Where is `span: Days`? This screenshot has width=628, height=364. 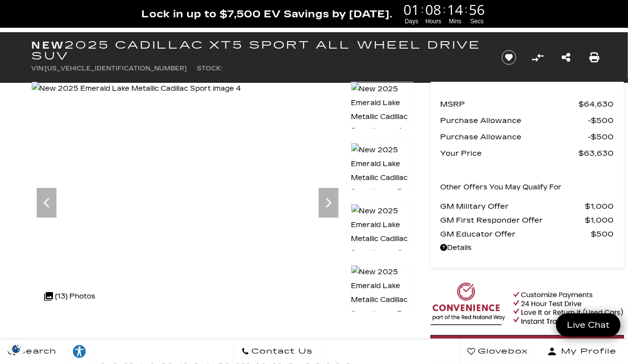
span: Days is located at coordinates (412, 21).